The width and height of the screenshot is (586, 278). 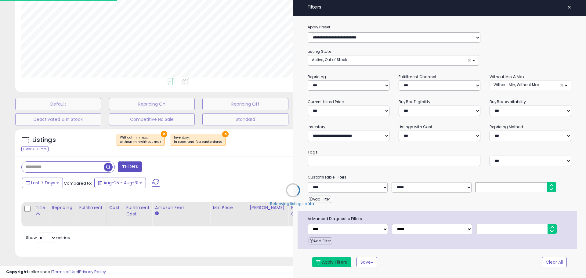 What do you see at coordinates (319, 51) in the screenshot?
I see `small: Listing State` at bounding box center [319, 51].